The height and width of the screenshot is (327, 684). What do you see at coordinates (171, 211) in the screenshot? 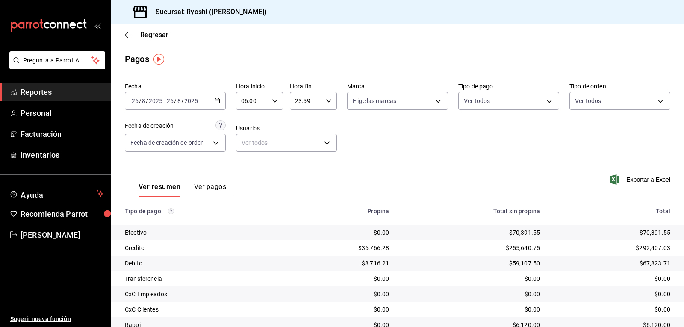
I see `svg: Los pagos realizados con Pay y otras terminales son montos brutos.` at bounding box center [171, 211].